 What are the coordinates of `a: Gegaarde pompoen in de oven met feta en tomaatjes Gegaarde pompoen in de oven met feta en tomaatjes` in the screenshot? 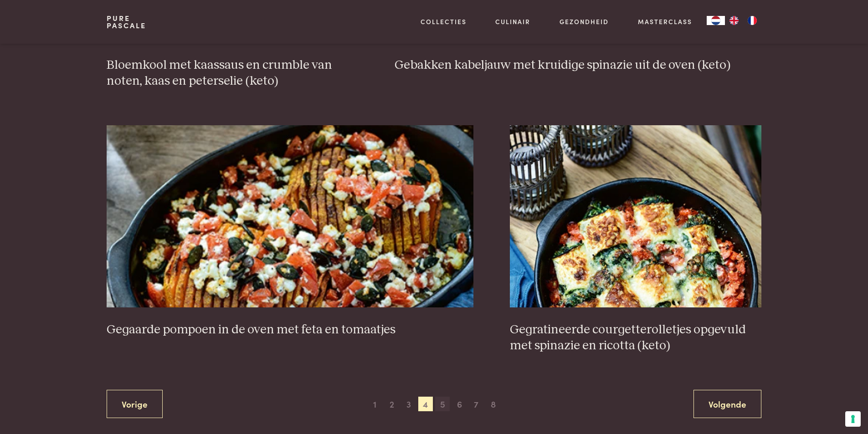 It's located at (290, 231).